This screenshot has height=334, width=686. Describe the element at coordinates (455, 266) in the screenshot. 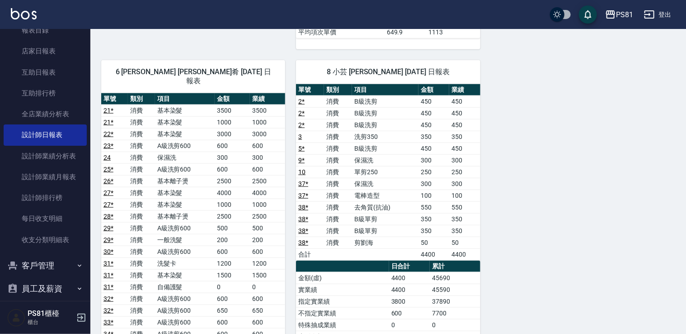

I see `th: 累計` at that location.